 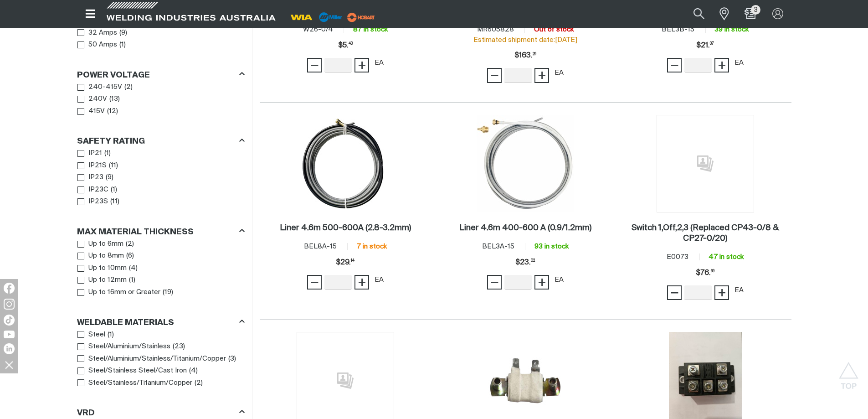 What do you see at coordinates (9, 334) in the screenshot?
I see `img: YouTube` at bounding box center [9, 334].